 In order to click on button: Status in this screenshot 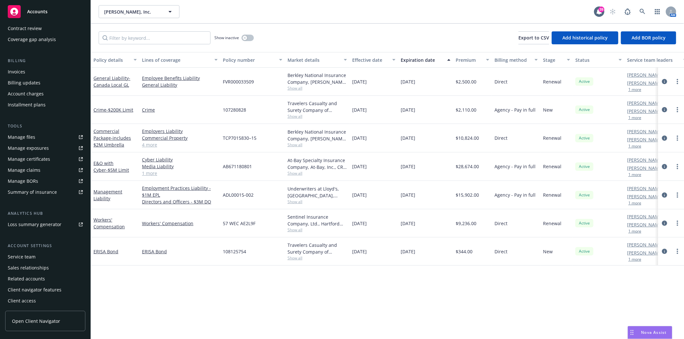, I will do `click(599, 60)`.